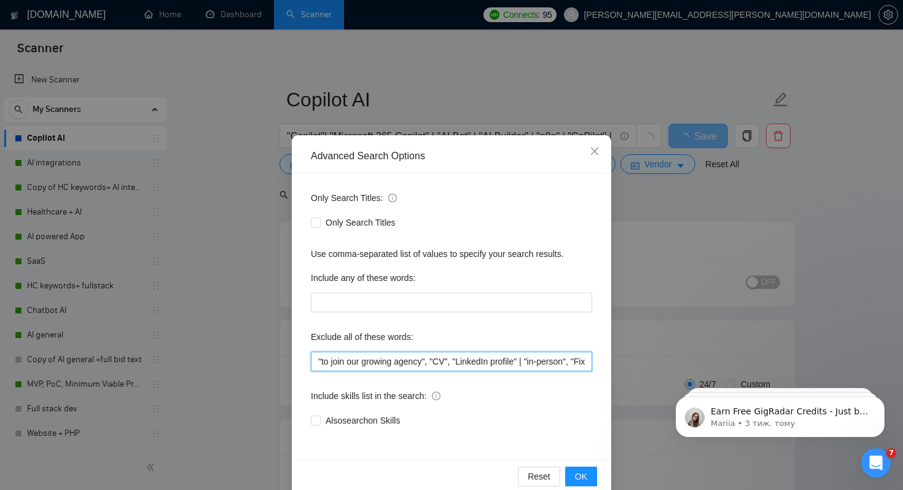  I want to click on button: OK, so click(581, 476).